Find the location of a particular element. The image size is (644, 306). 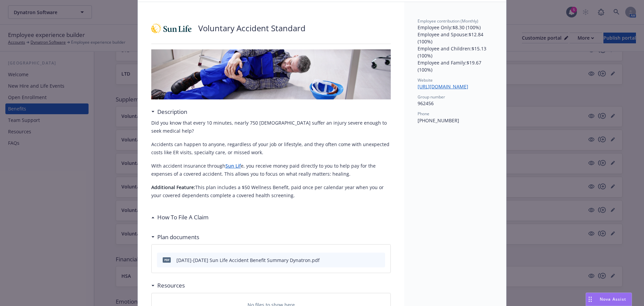

strong: Additional Feature: is located at coordinates (173, 187).